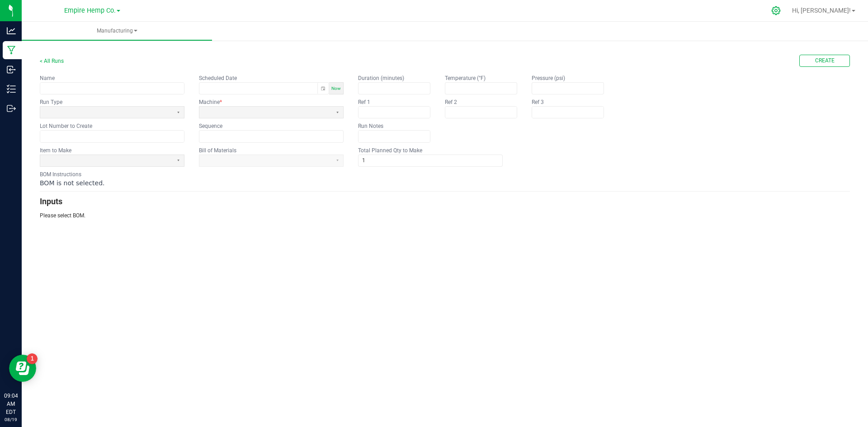 This screenshot has width=868, height=427. I want to click on inline-svg: Inventory, so click(11, 89).